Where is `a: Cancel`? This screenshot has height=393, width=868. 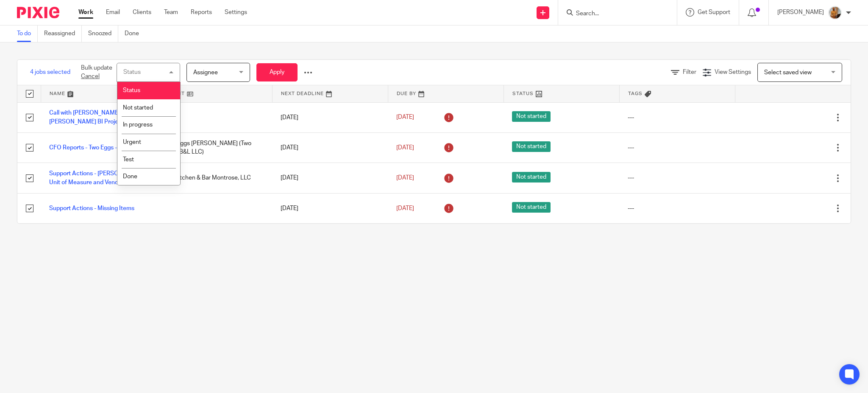 a: Cancel is located at coordinates (90, 77).